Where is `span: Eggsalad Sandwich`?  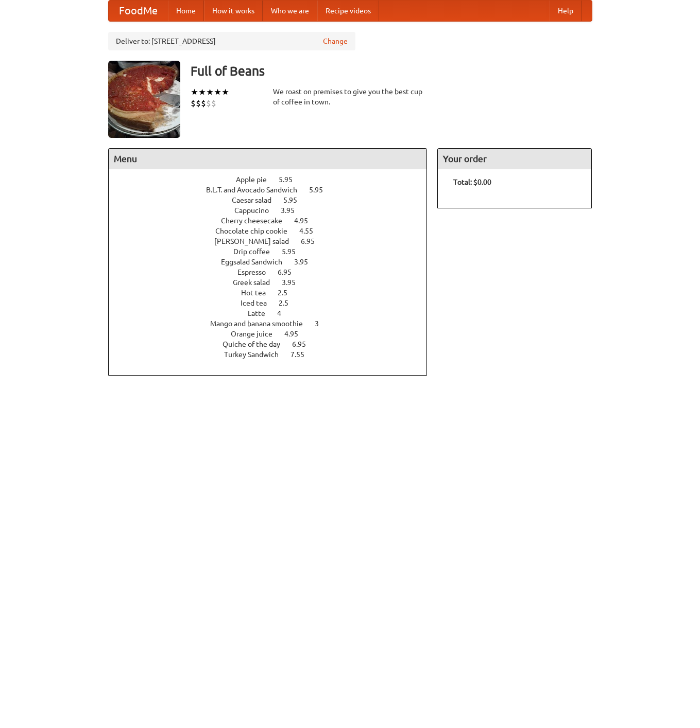 span: Eggsalad Sandwich is located at coordinates (257, 262).